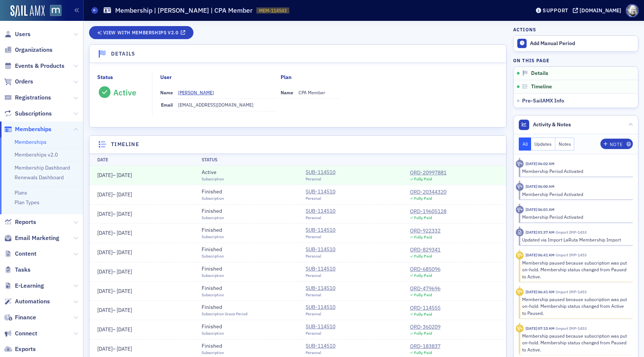  I want to click on a: Membership Dashboard, so click(42, 168).